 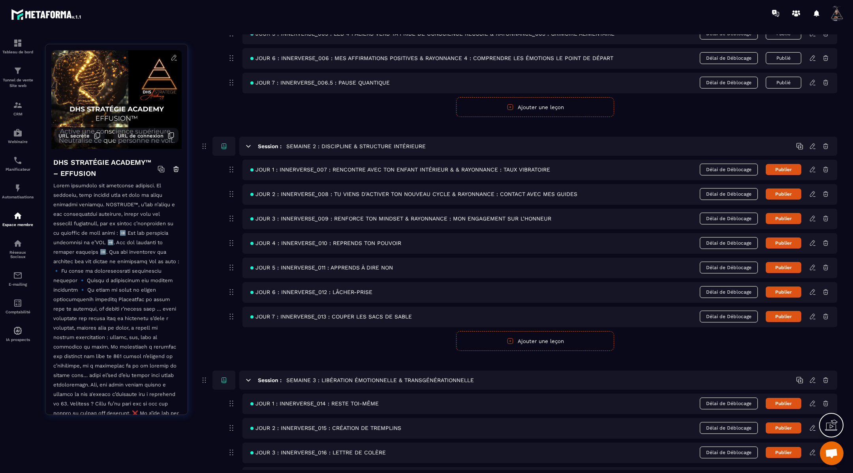 What do you see at coordinates (18, 224) in the screenshot?
I see `p: Espace membre` at bounding box center [18, 224].